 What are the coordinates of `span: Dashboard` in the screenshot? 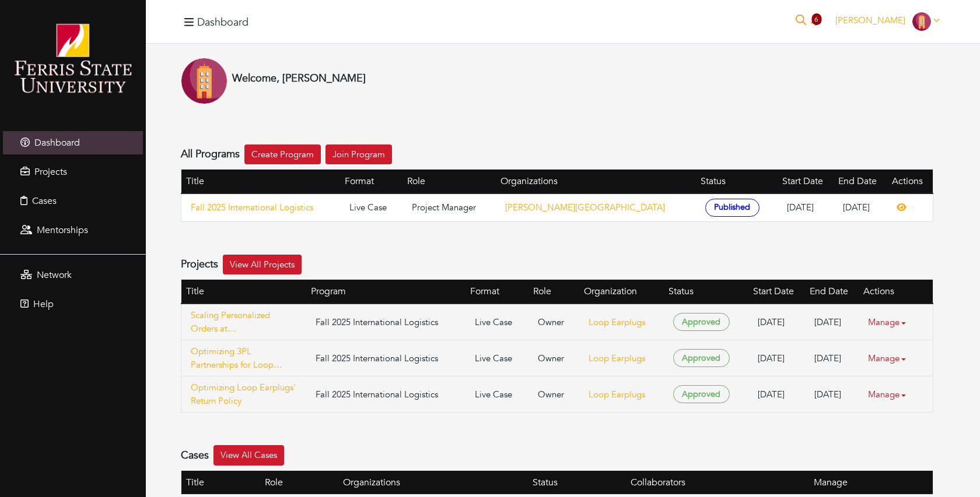 It's located at (57, 143).